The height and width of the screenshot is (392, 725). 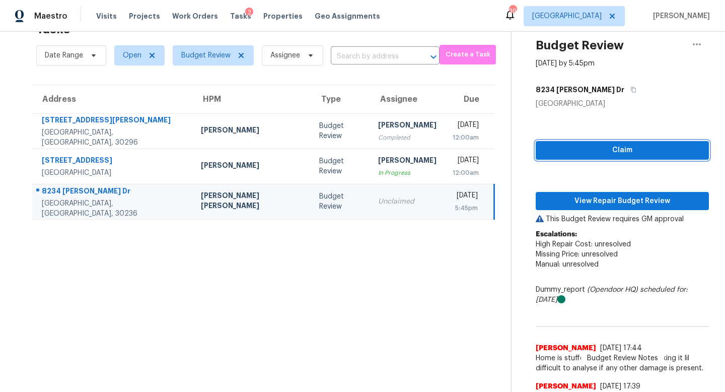 What do you see at coordinates (407, 137) in the screenshot?
I see `div: Completed` at bounding box center [407, 137].